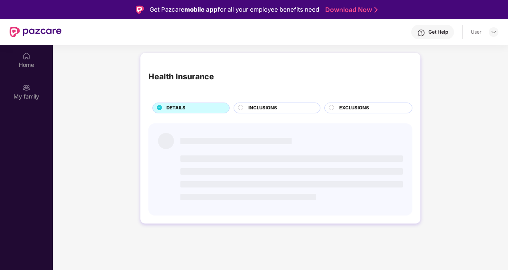 The width and height of the screenshot is (508, 270). I want to click on a: Download Now, so click(350, 10).